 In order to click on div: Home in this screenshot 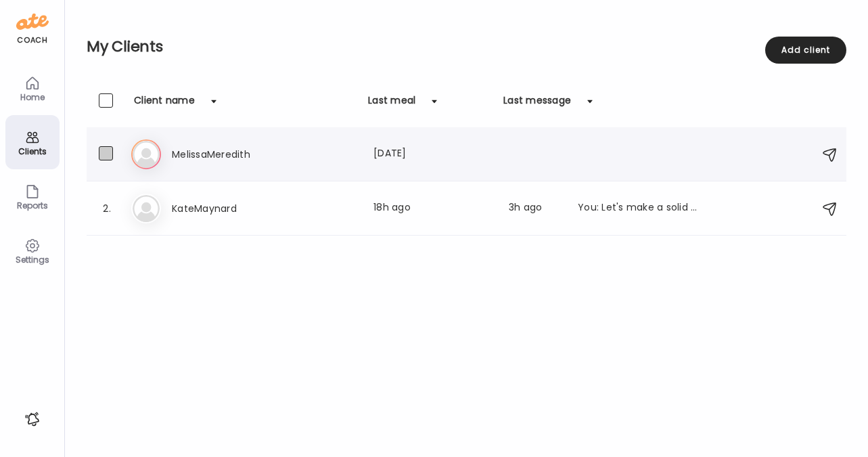, I will do `click(33, 97)`.